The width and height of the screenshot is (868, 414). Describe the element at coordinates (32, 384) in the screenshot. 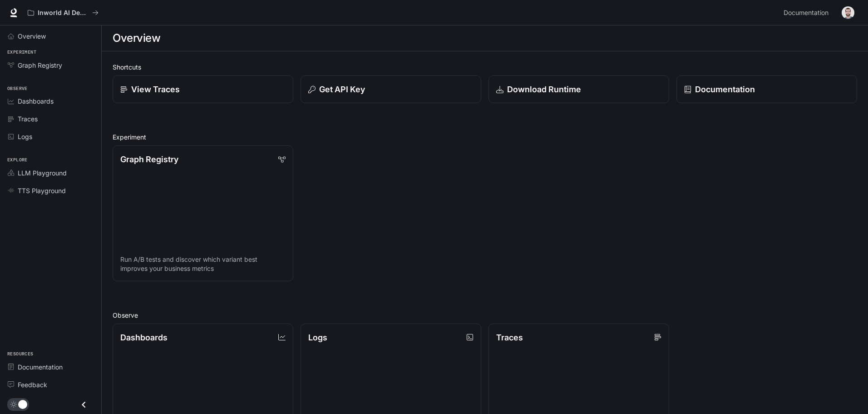

I see `span: Feedback` at that location.